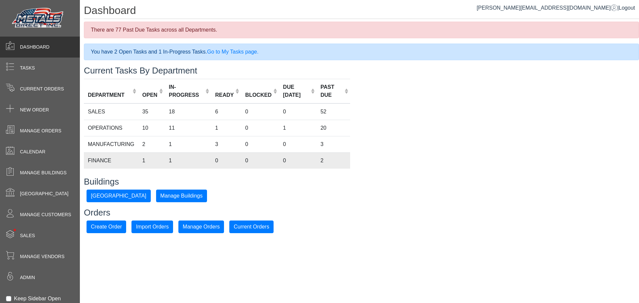 This screenshot has width=639, height=303. Describe the element at coordinates (361, 213) in the screenshot. I see `h3: Orders` at that location.